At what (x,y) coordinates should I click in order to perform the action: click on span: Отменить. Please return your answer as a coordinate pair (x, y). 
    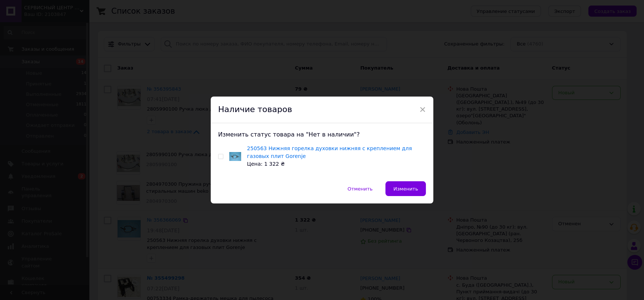
    Looking at the image, I should click on (360, 189).